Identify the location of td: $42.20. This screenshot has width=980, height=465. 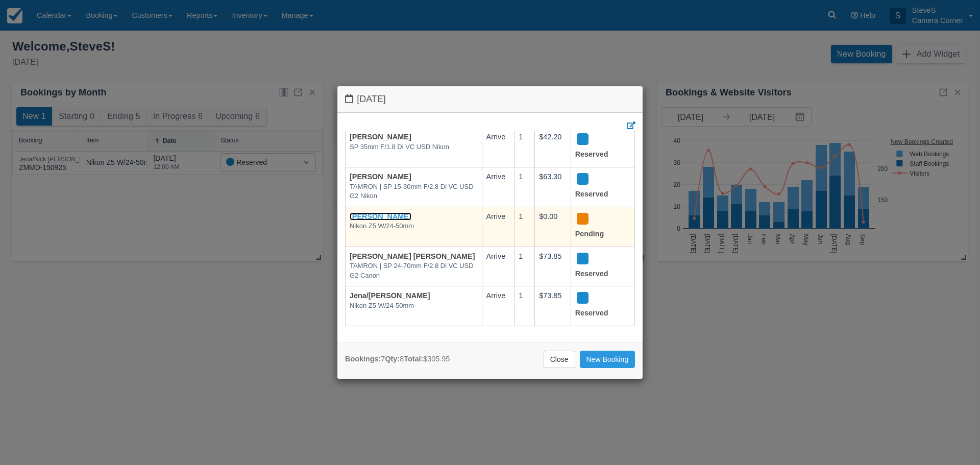
(553, 148).